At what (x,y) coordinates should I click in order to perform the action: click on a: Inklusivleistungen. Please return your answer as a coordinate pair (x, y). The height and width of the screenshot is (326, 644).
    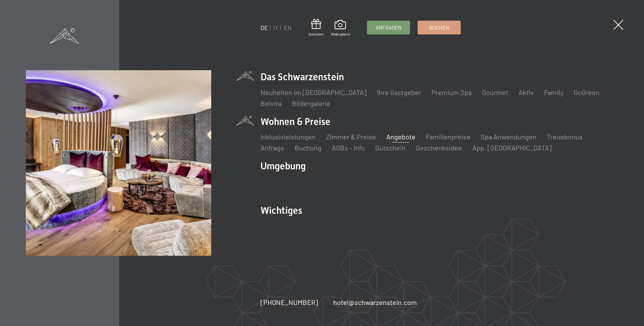
    Looking at the image, I should click on (288, 136).